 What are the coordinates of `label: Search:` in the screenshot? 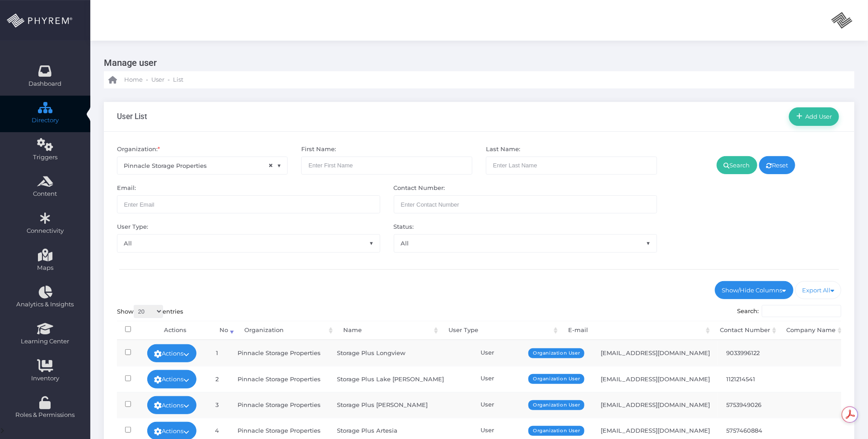 It's located at (789, 311).